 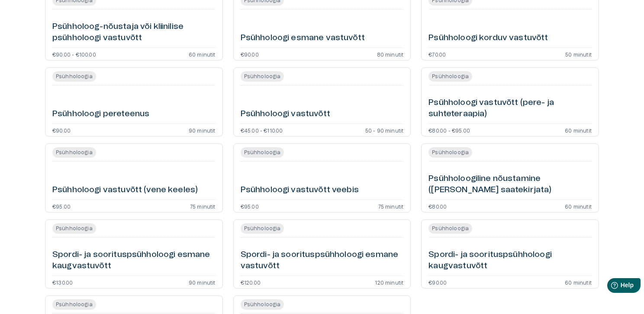 I want to click on h6: Psühholoog-nõustaja või kliinilise psühholoogi vastuvõtt, so click(x=134, y=32).